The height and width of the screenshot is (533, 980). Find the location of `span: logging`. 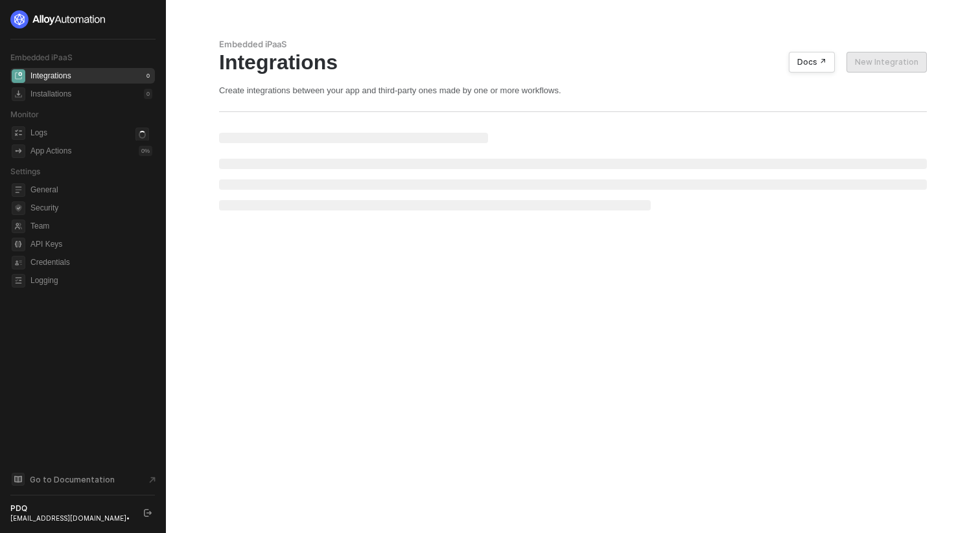

span: logging is located at coordinates (18, 280).